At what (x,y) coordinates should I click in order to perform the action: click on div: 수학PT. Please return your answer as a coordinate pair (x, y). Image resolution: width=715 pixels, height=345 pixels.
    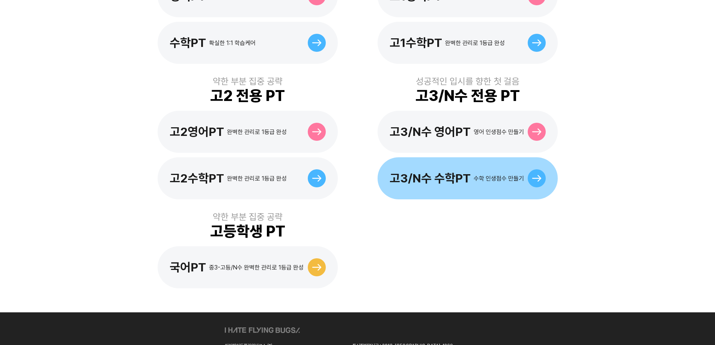
    Looking at the image, I should click on (188, 43).